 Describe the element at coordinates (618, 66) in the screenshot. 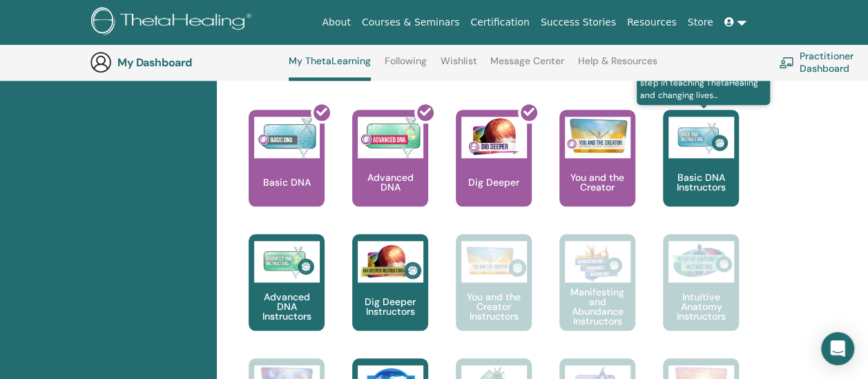

I see `a: Help & Resources` at that location.